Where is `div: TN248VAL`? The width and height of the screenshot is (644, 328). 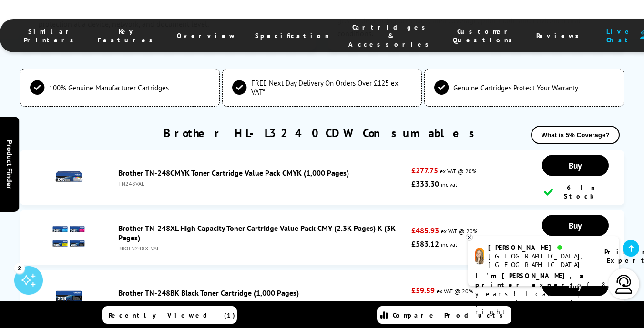
div: TN248VAL is located at coordinates (262, 183).